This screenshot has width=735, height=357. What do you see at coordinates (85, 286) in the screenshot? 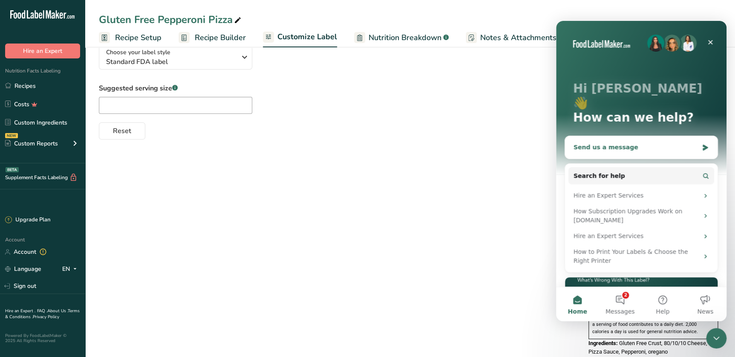
I see `img: [Free Webinar] What's wrong with this Label?` at bounding box center [85, 286].